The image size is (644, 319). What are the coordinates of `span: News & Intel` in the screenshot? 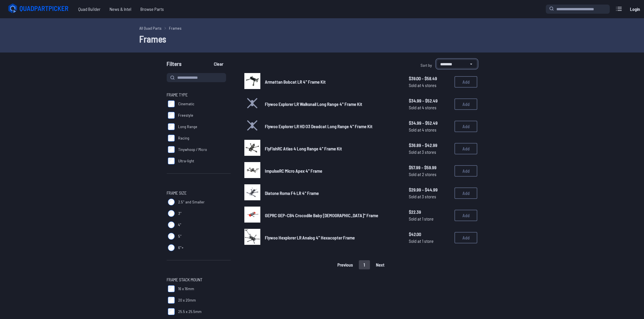 It's located at (120, 9).